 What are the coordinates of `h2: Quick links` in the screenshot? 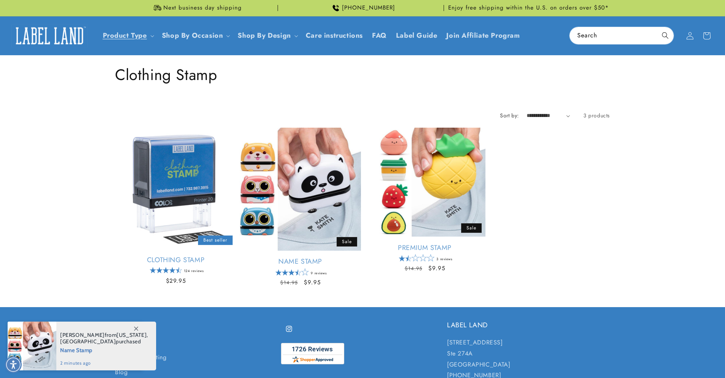 It's located at (196, 325).